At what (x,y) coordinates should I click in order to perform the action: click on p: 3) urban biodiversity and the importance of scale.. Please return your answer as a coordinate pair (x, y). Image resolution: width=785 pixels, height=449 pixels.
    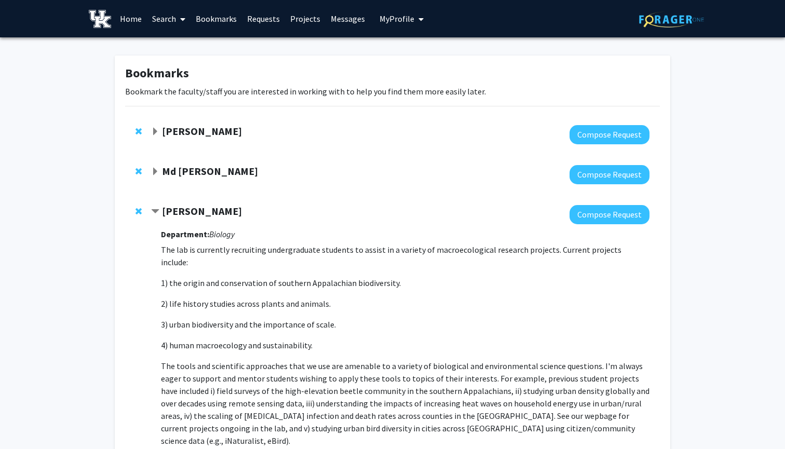
    Looking at the image, I should click on (405, 325).